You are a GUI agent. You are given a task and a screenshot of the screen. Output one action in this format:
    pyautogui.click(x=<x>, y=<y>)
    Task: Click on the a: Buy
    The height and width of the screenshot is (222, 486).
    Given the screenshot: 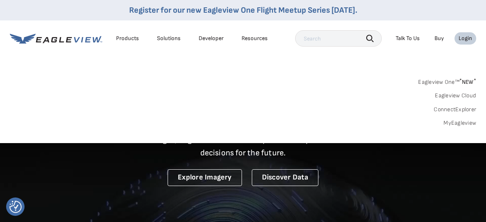 What is the action you would take?
    pyautogui.click(x=439, y=38)
    